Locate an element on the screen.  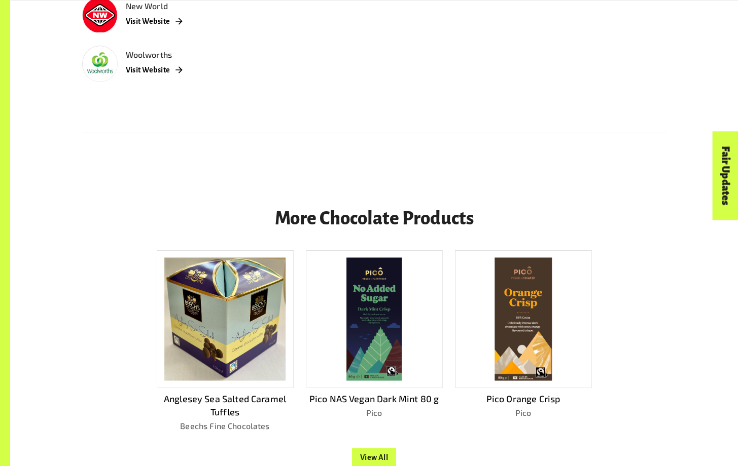
a: Anglesey Sea Salted Caramel TufflesBeechs Fine Chocolates is located at coordinates (225, 341).